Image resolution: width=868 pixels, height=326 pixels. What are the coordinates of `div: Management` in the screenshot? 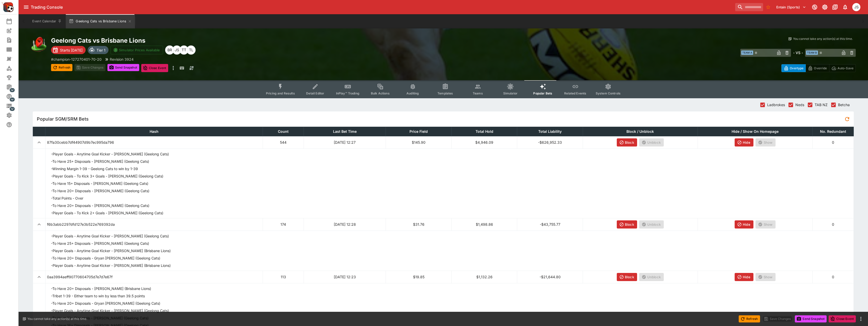 It's located at (13, 87).